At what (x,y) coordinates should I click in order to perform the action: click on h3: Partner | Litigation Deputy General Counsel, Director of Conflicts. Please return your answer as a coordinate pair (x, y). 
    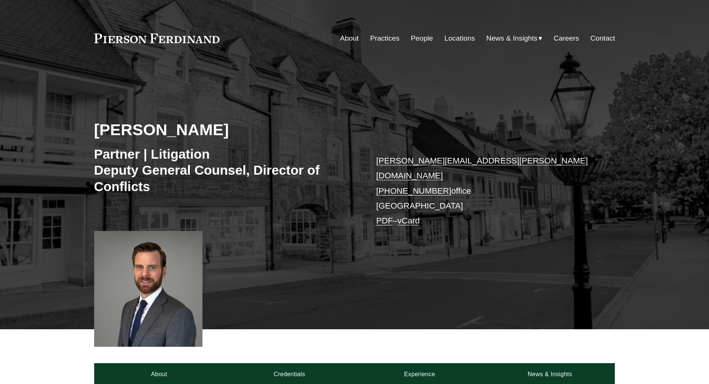
    Looking at the image, I should click on (224, 170).